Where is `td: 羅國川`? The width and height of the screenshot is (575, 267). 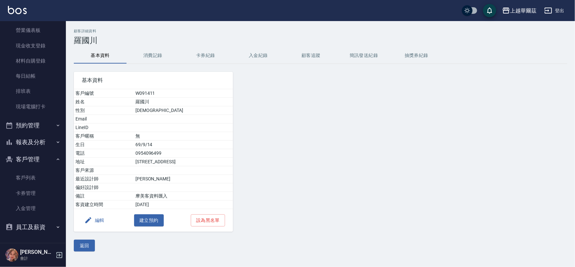
td: 羅國川 is located at coordinates (183, 102).